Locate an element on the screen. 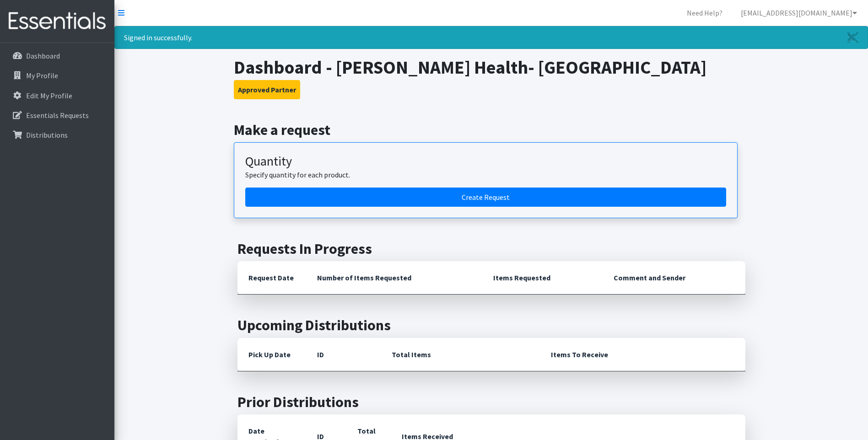 This screenshot has height=440, width=868. img: HumanEssentials is located at coordinates (57, 21).